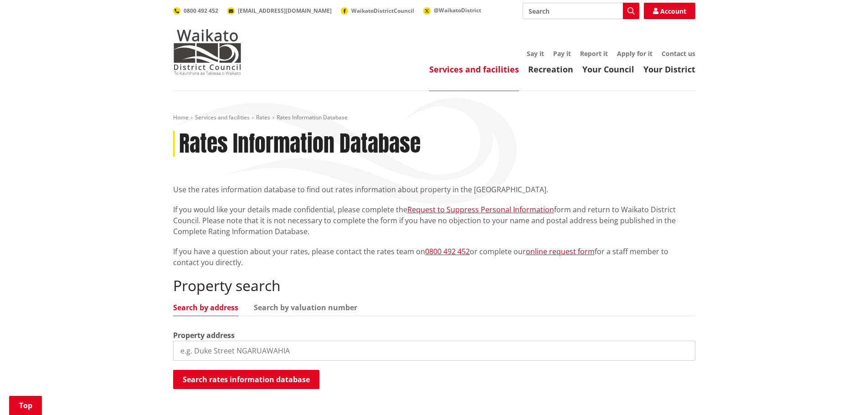 This screenshot has width=868, height=415. I want to click on a: Contact us, so click(679, 54).